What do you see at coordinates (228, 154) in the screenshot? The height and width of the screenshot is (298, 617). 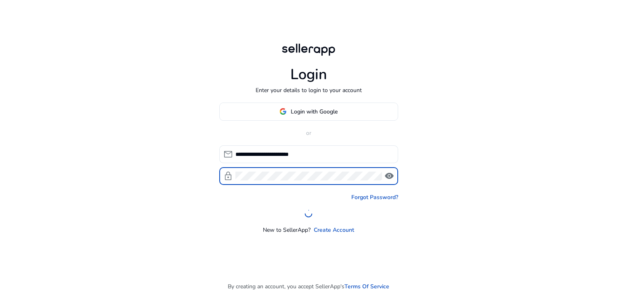 I see `span: mail` at bounding box center [228, 154].